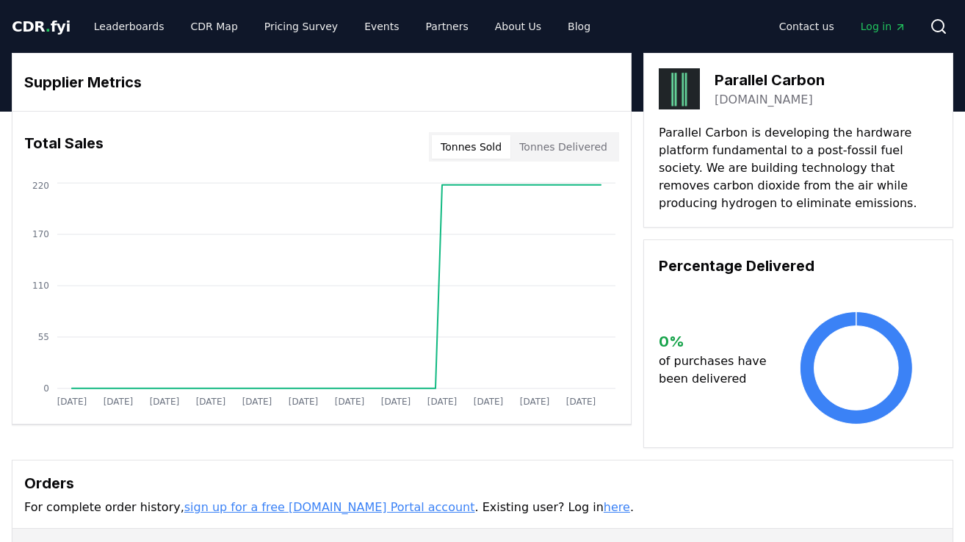 This screenshot has width=965, height=542. What do you see at coordinates (471, 147) in the screenshot?
I see `button: Tonnes Sold` at bounding box center [471, 147].